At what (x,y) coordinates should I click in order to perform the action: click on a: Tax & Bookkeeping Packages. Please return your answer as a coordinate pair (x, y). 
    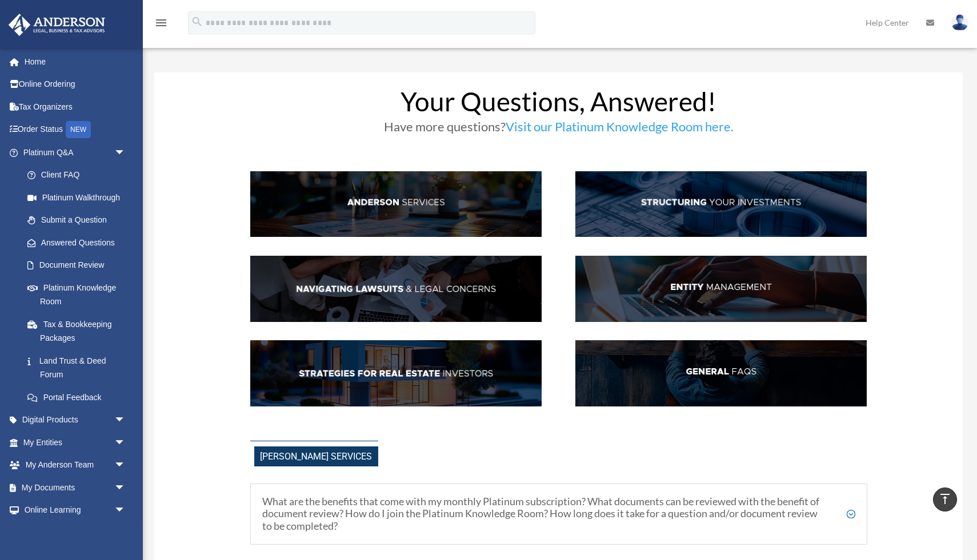
    Looking at the image, I should click on (79, 331).